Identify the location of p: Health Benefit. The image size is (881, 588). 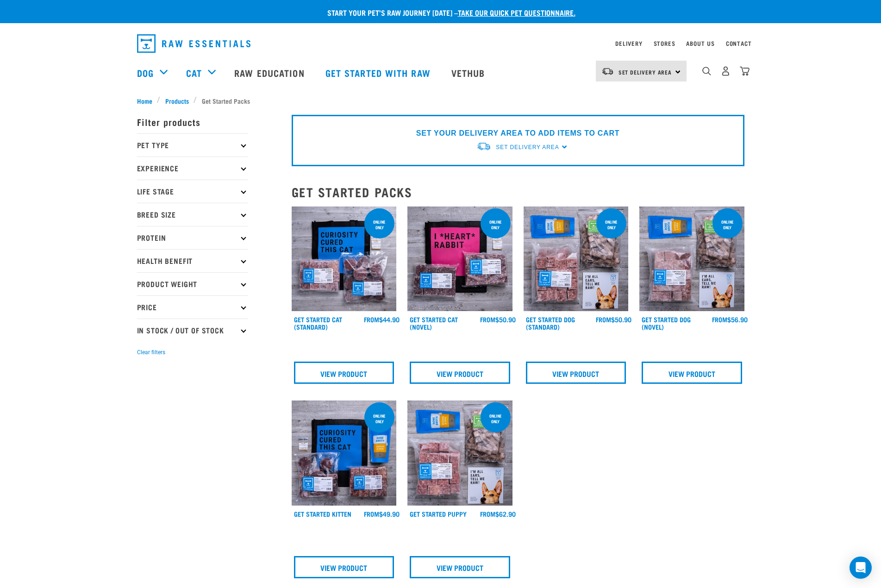
(193, 261).